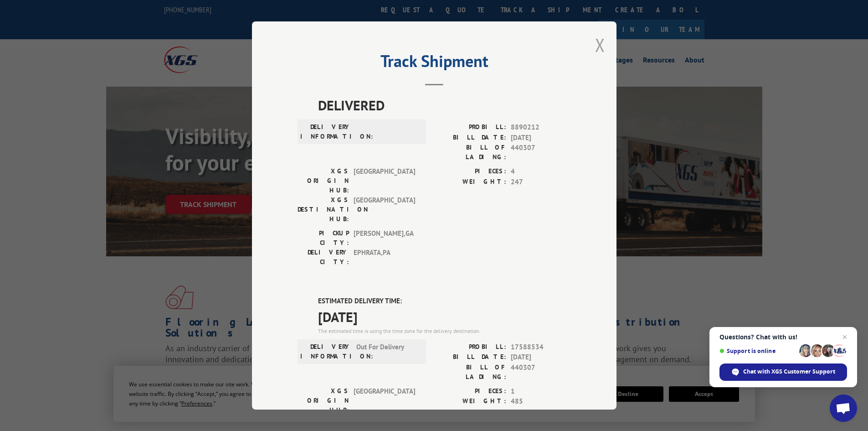 This screenshot has height=431, width=868. I want to click on span: 247, so click(541, 182).